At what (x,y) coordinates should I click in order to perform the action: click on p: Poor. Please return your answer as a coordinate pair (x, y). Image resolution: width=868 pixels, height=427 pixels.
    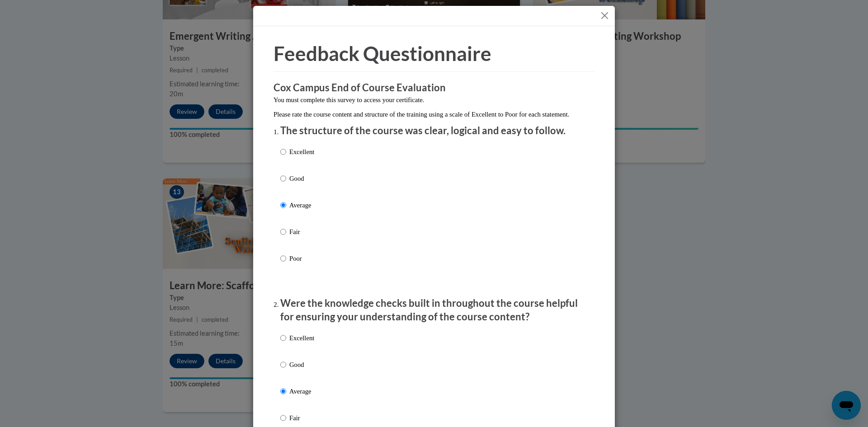
    Looking at the image, I should click on (302, 258).